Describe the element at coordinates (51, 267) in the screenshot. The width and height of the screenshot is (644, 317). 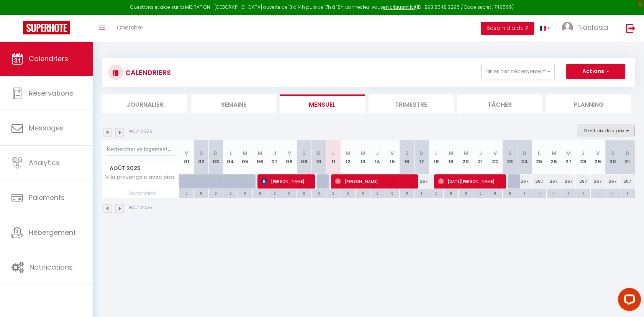
I see `span: Notifications` at that location.